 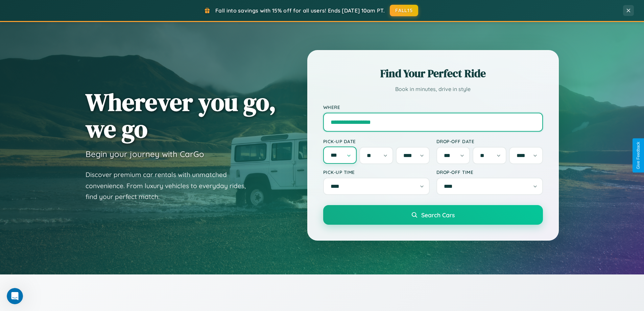 What do you see at coordinates (433, 107) in the screenshot?
I see `label: Where` at bounding box center [433, 107].